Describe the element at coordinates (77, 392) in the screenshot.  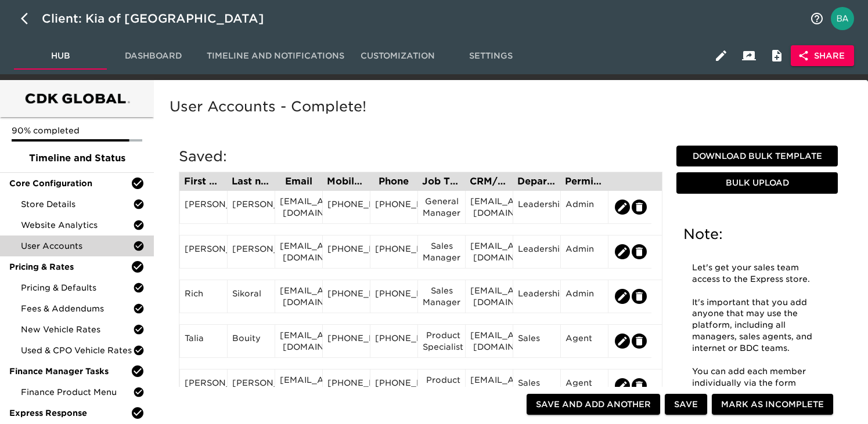
I see `span: Finance Product Menu` at that location.